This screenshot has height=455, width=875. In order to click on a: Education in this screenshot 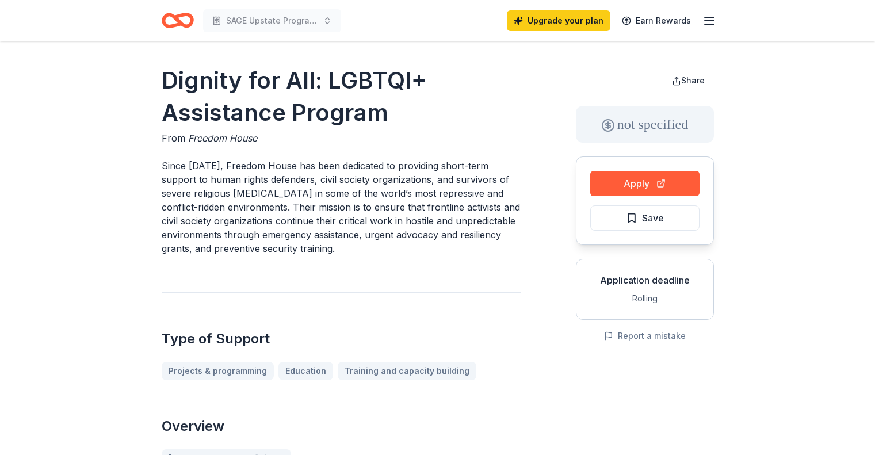, I will do `click(305, 371)`.